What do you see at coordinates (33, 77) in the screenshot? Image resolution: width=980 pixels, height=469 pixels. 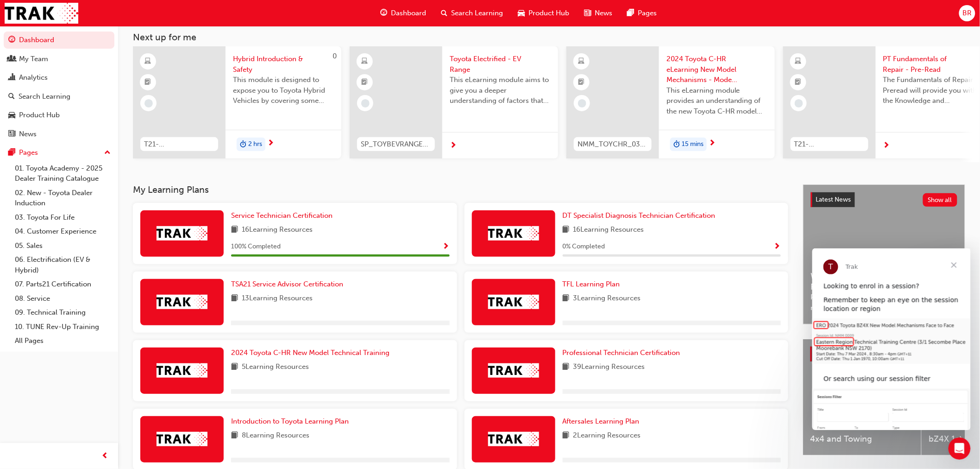 I see `div: Analytics` at bounding box center [33, 77].